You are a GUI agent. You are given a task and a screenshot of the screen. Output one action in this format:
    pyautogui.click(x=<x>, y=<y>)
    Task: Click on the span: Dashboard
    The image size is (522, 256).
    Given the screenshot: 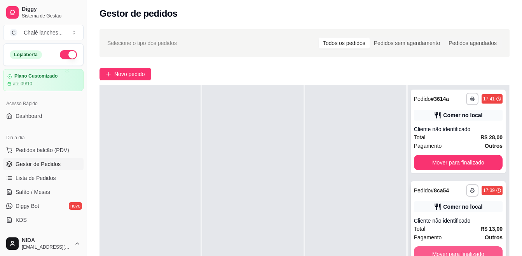 What is the action you would take?
    pyautogui.click(x=29, y=116)
    